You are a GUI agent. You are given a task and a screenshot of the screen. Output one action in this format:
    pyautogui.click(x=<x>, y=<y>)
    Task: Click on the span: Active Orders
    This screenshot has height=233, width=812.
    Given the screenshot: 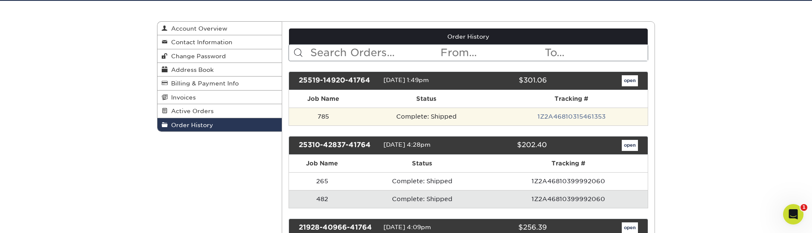 What is the action you would take?
    pyautogui.click(x=191, y=111)
    